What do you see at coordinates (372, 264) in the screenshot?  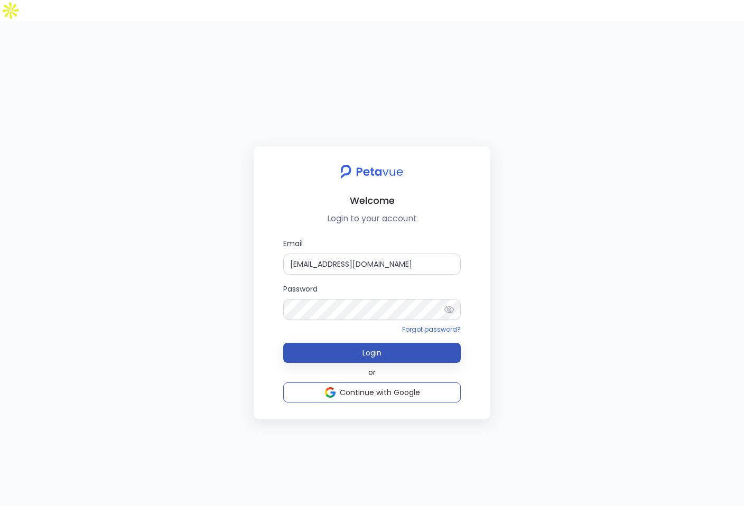 I see `input: Email` at bounding box center [372, 264].